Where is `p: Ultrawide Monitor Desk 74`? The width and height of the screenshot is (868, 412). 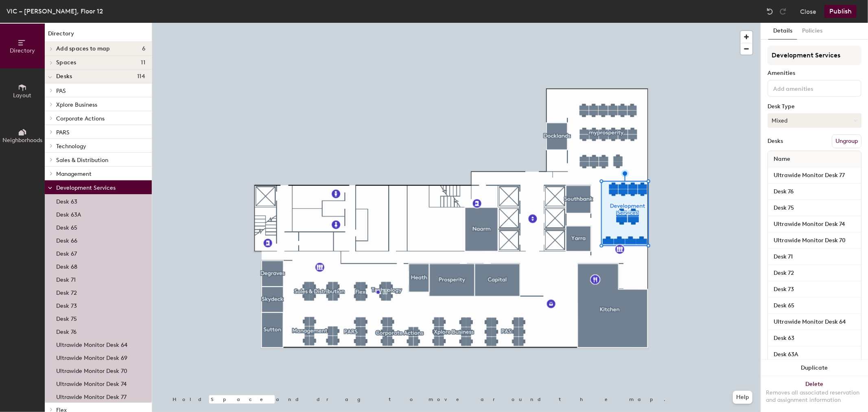
p: Ultrawide Monitor Desk 74 is located at coordinates (91, 383).